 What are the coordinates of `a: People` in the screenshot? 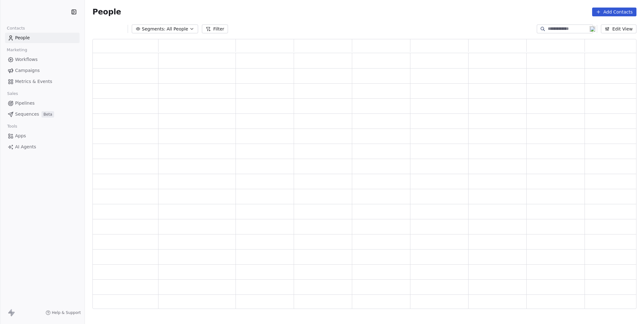 It's located at (42, 38).